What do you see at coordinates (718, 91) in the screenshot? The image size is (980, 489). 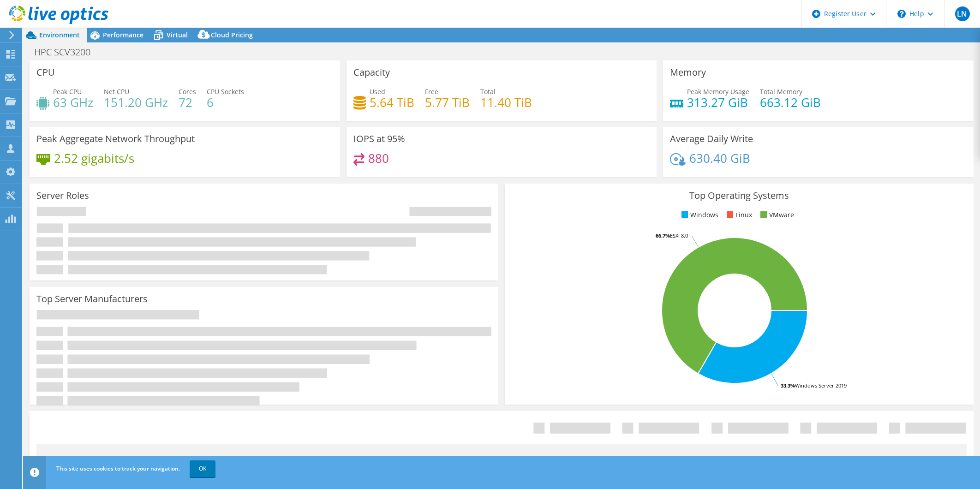 I see `span: Peak Memory Usage` at bounding box center [718, 91].